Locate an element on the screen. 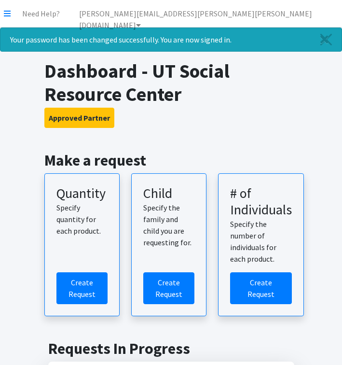 The height and width of the screenshot is (365, 342). h3: Quantity is located at coordinates (82, 193).